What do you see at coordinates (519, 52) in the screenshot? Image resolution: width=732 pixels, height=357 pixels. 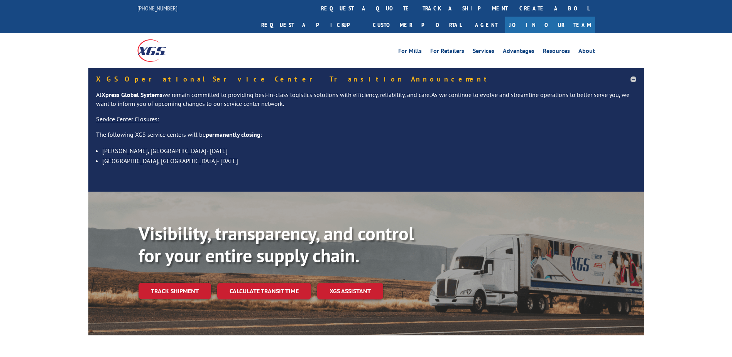 I see `a: Advantages` at bounding box center [519, 52].